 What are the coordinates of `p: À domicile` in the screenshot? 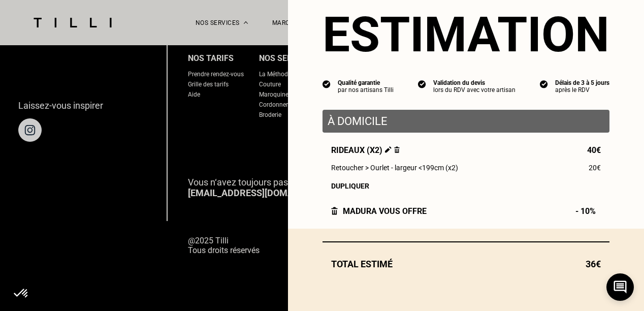 It's located at (466, 121).